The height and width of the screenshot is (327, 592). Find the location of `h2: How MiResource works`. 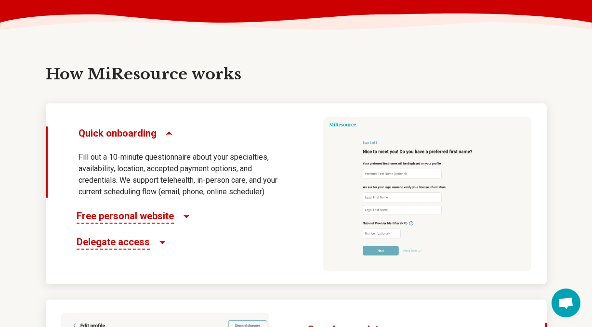

h2: How MiResource works is located at coordinates (296, 75).